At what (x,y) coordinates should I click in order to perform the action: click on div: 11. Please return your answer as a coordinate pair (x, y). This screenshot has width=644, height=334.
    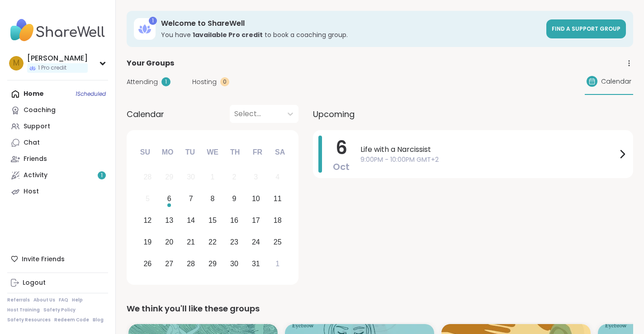
    Looking at the image, I should click on (278, 199).